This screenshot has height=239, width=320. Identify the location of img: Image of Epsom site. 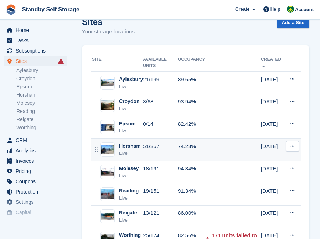
(107, 127).